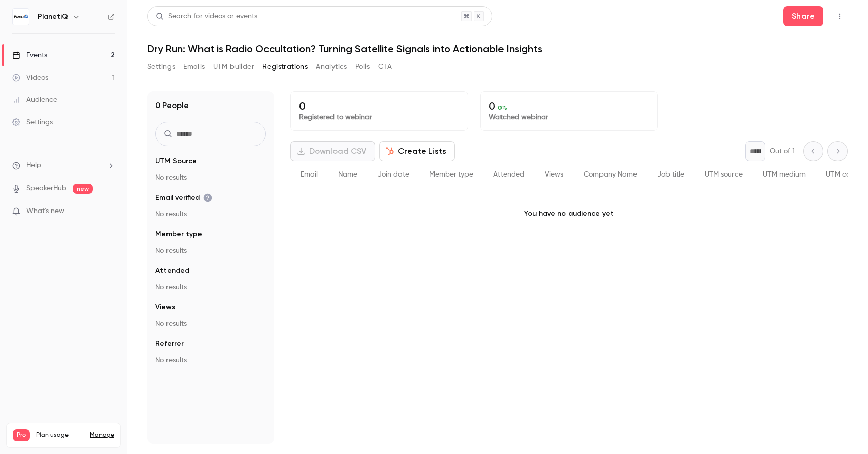 This screenshot has height=454, width=868. What do you see at coordinates (21, 436) in the screenshot?
I see `span: Pro` at bounding box center [21, 436].